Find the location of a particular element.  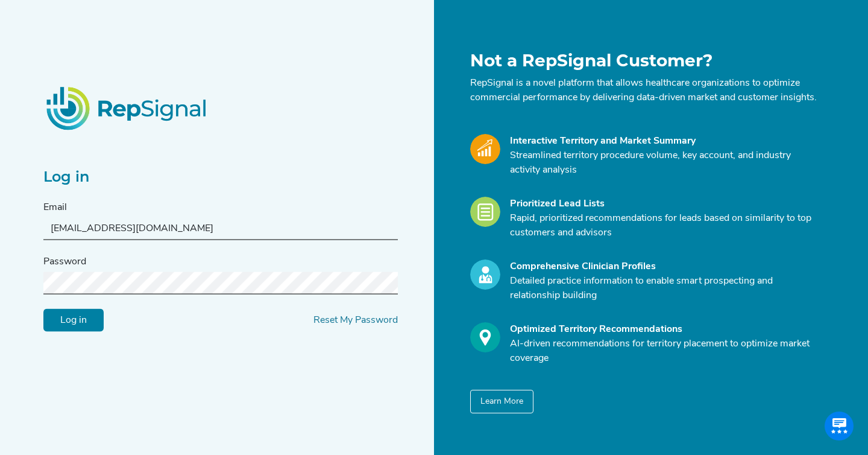

a: Reset My Password is located at coordinates (356, 320).